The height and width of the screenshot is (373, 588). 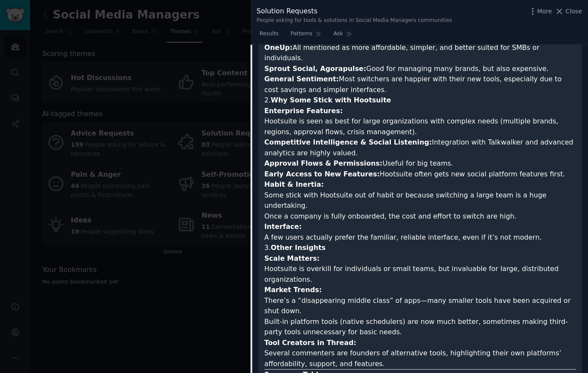 I want to click on li: Hootsuite is seen as best for large organizations with complex needs (multiple brands, regions, a..., so click(x=420, y=127).